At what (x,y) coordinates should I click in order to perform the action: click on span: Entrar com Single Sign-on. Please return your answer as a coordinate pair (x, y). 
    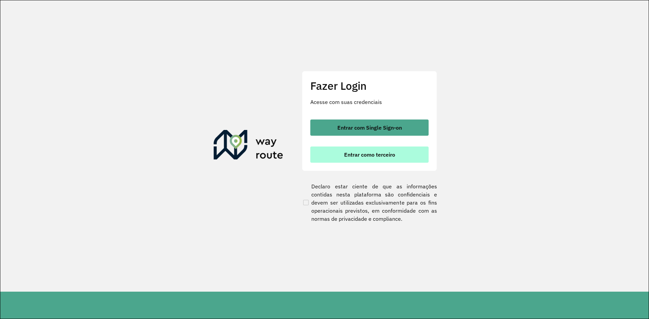
    Looking at the image, I should click on (369, 128).